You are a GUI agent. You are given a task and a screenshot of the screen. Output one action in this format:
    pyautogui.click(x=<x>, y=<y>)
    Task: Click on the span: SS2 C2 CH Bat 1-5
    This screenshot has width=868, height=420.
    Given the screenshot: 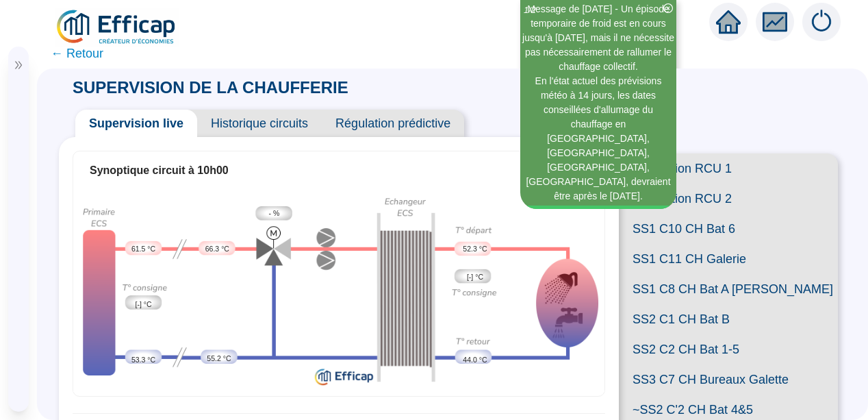 What is the action you would take?
    pyautogui.click(x=728, y=349)
    